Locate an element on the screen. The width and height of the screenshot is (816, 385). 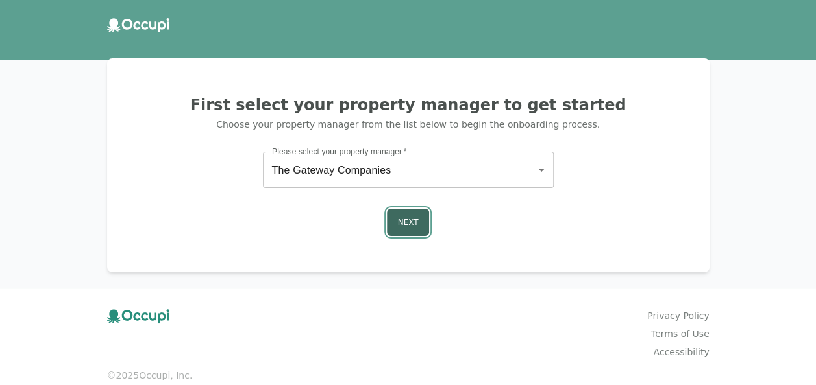
small: © 2025 Occupi, Inc. is located at coordinates (408, 376).